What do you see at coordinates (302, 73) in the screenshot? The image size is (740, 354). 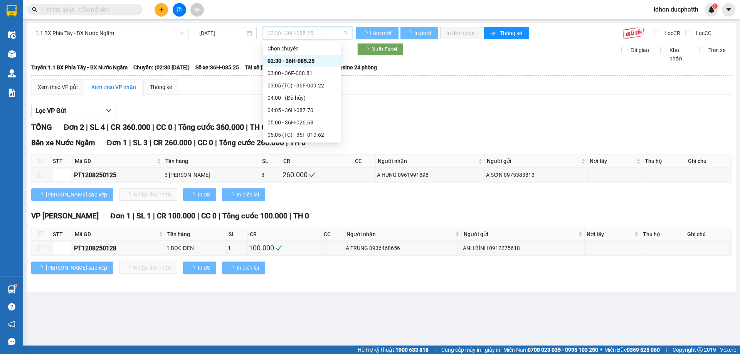 I see `div: 03:00 - 36F-008.81` at bounding box center [302, 73].